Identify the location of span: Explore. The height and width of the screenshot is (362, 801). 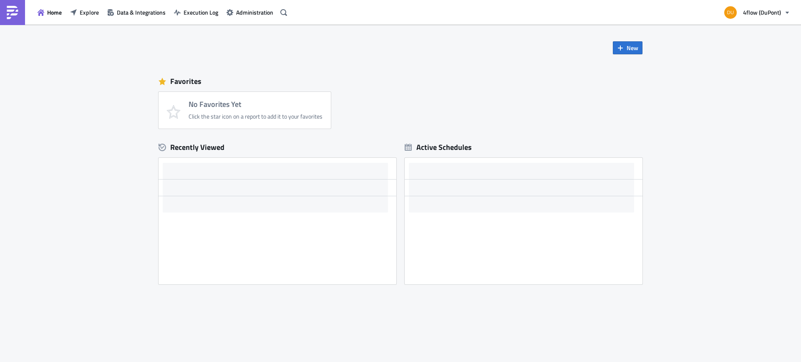
(89, 12).